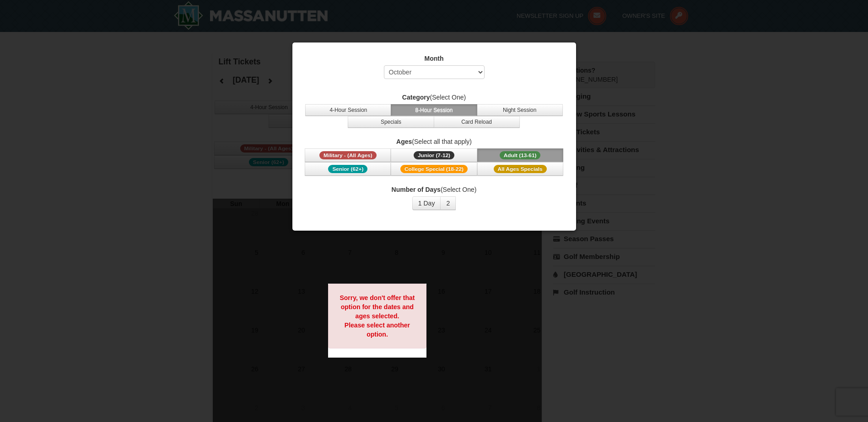  What do you see at coordinates (416, 97) in the screenshot?
I see `strong: Category` at bounding box center [416, 97].